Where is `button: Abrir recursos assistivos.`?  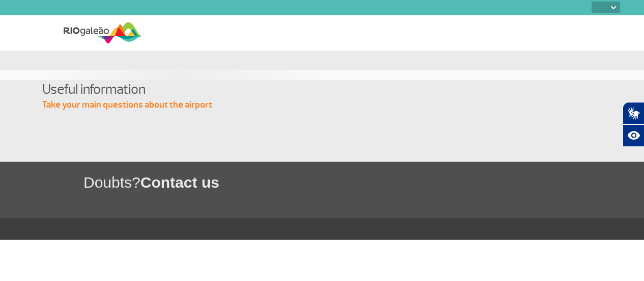 button: Abrir recursos assistivos. is located at coordinates (633, 135).